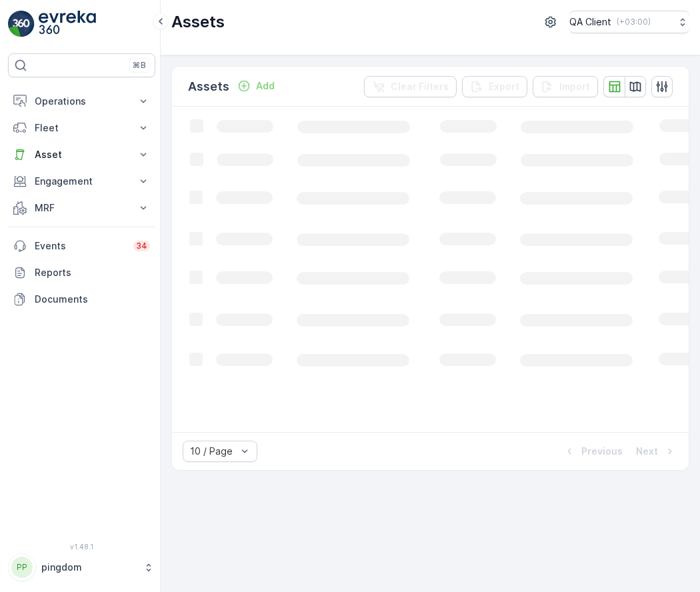 This screenshot has height=592, width=700. Describe the element at coordinates (81, 155) in the screenshot. I see `button: Asset` at that location.